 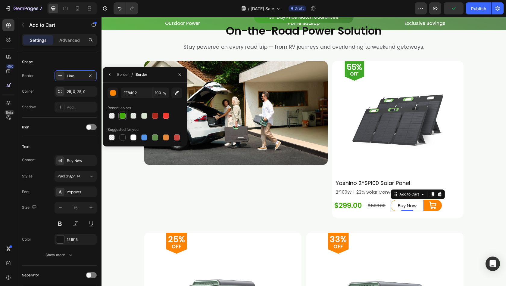 What do you see at coordinates (26, 127) in the screenshot?
I see `div: Icon` at bounding box center [26, 127].